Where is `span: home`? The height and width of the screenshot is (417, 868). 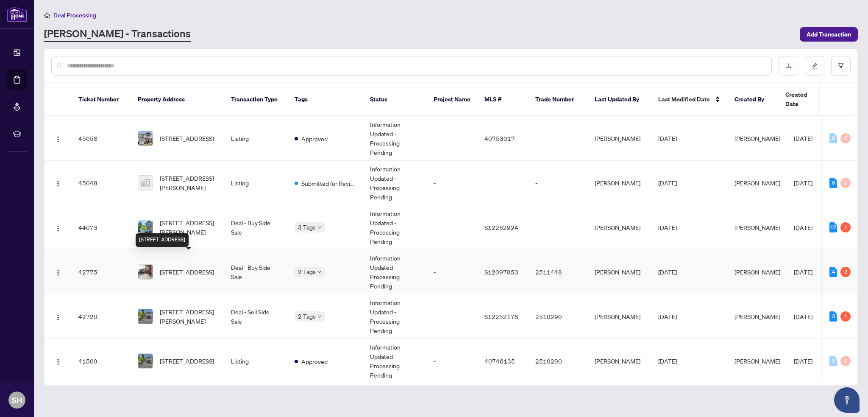 span: home is located at coordinates (47, 15).